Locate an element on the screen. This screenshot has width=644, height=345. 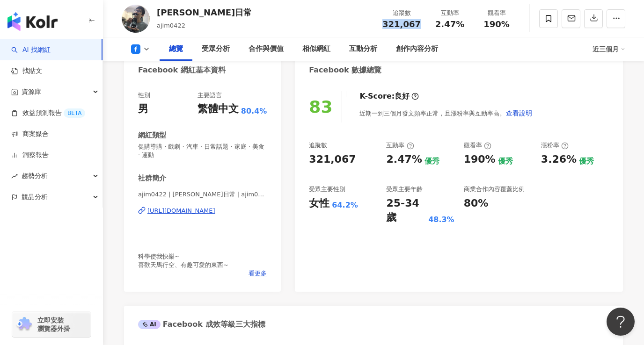
div: 性別 is located at coordinates (144, 95).